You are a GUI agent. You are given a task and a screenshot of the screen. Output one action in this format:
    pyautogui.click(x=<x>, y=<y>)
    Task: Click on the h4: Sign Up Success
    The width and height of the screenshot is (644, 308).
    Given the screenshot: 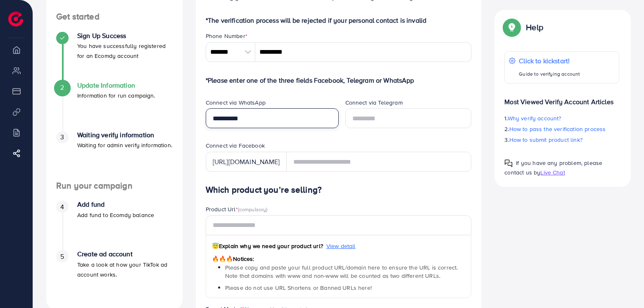 What is the action you would take?
    pyautogui.click(x=125, y=35)
    